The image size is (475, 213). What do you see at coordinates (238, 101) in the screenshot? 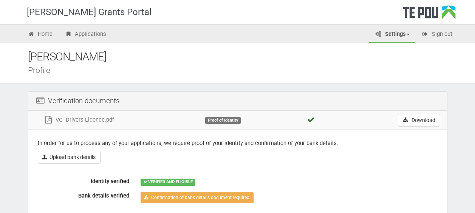
I see `div: Verification documents` at bounding box center [238, 101].